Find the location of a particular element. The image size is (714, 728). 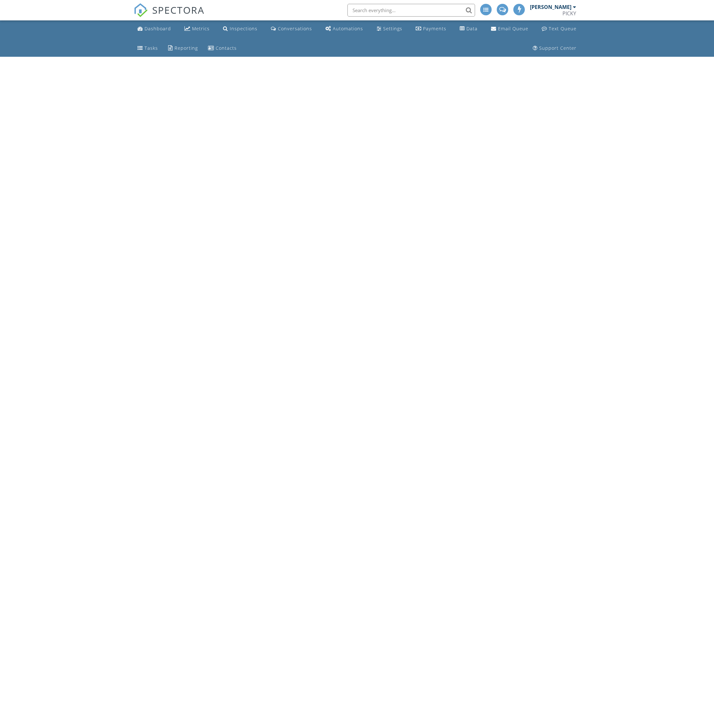

a: Dashboard is located at coordinates (154, 29).